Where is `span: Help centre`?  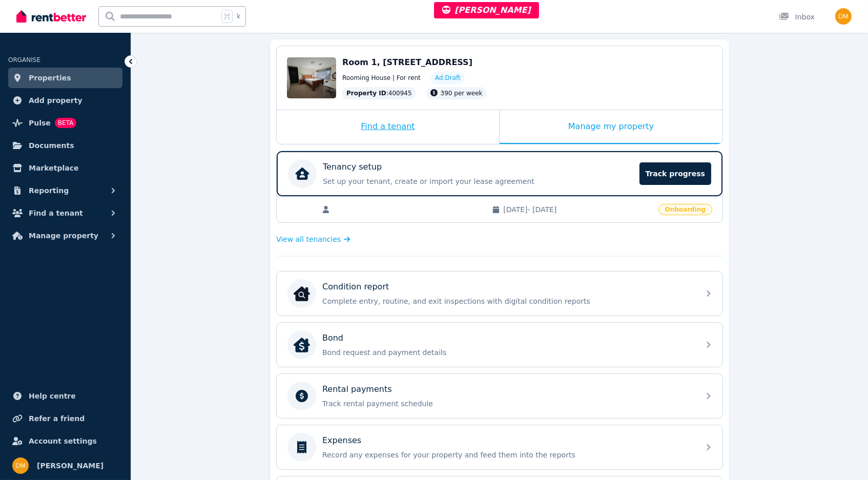 span: Help centre is located at coordinates (52, 396).